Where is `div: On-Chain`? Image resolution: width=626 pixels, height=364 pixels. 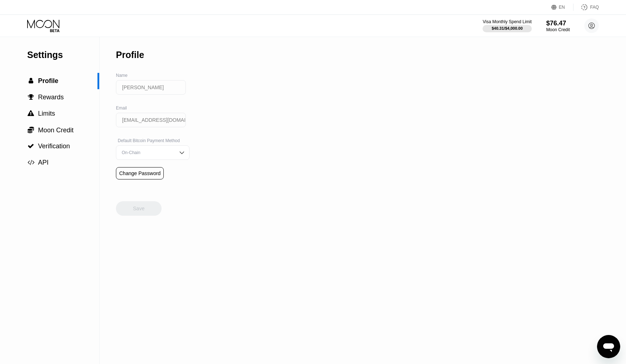
div: On-Chain is located at coordinates (147, 153).